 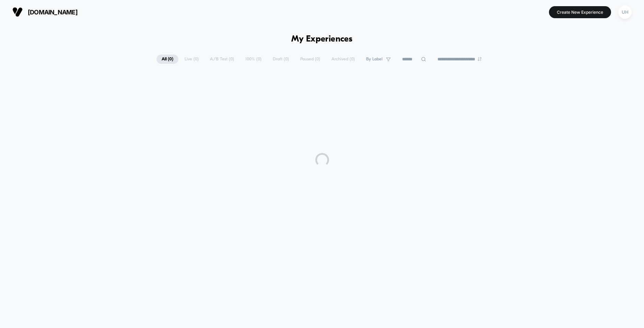 What do you see at coordinates (322, 39) in the screenshot?
I see `h1: My Experiences` at bounding box center [322, 39].